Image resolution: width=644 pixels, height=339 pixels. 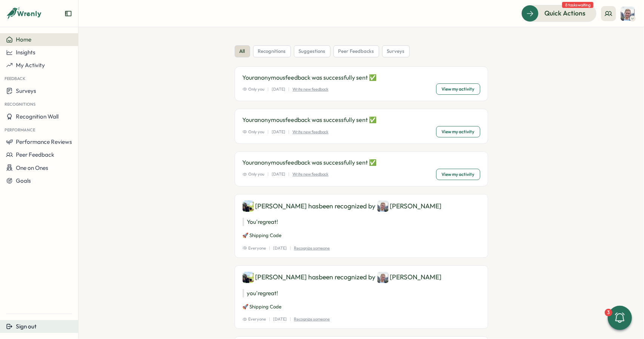 I want to click on button: 3, so click(x=619, y=317).